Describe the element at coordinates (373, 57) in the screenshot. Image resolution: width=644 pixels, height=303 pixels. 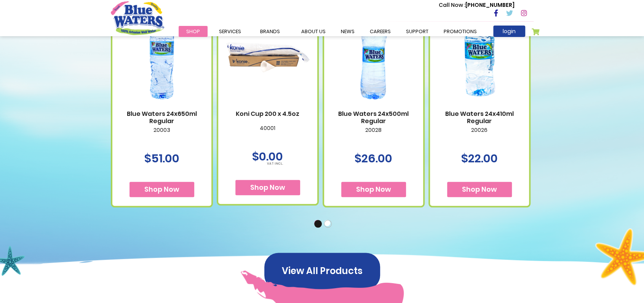
I see `img: Blue Waters 24x500ml Regular` at that location.